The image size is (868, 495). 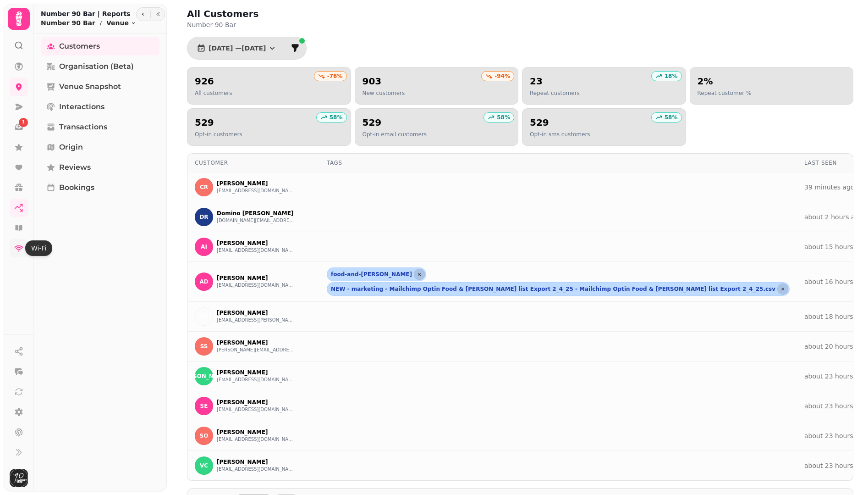 I want to click on a: Customers, so click(x=100, y=46).